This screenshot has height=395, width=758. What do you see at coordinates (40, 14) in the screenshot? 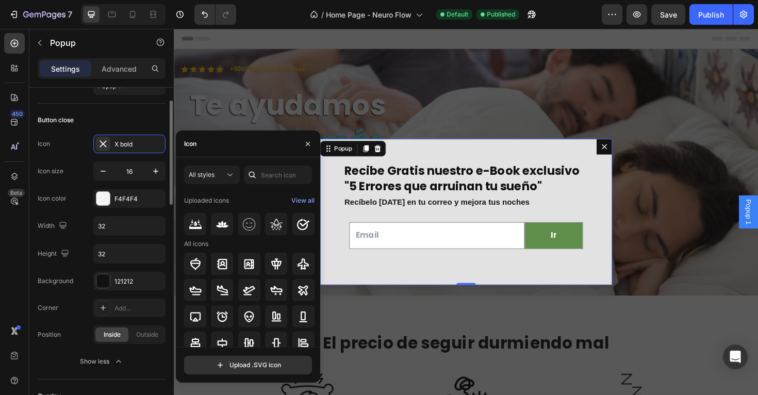
I see `button: 7` at bounding box center [40, 14].